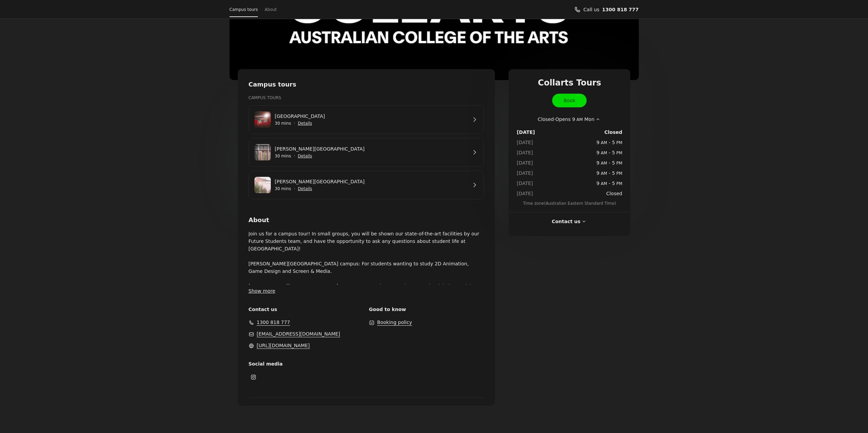  I want to click on button: Contact us, so click(570, 221).